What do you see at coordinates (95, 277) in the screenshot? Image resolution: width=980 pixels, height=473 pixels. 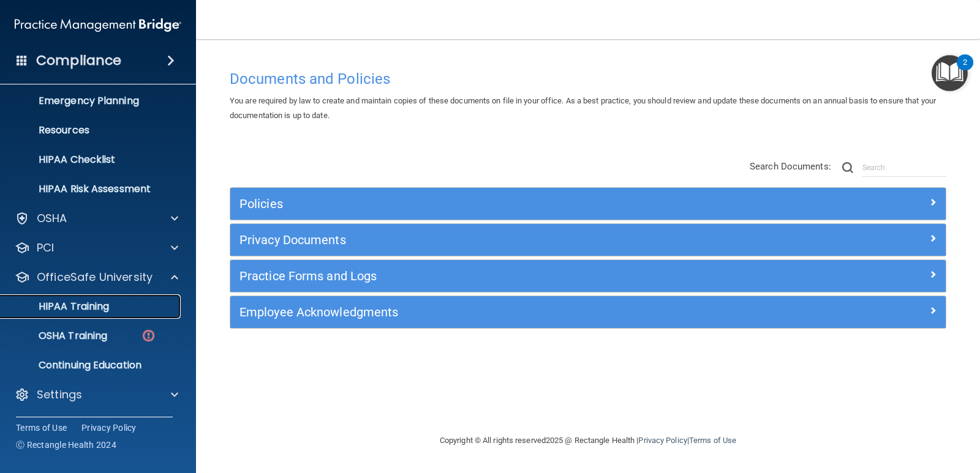 I see `p: OfficeSafe University` at bounding box center [95, 277].